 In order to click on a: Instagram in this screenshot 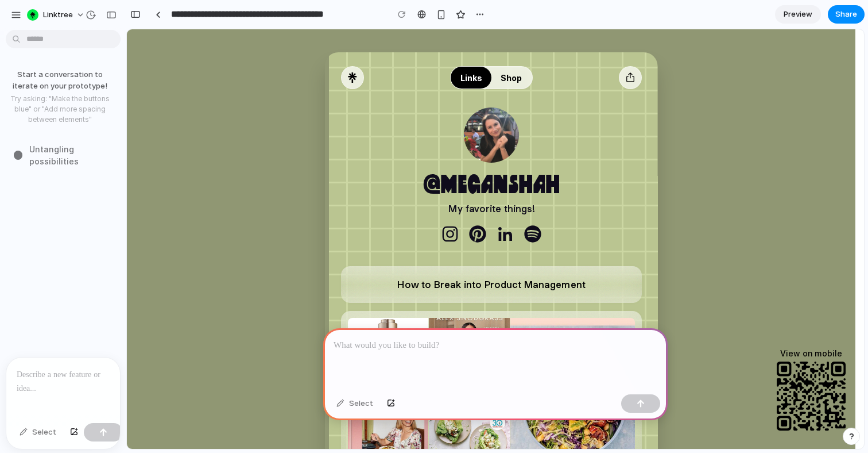, I will do `click(323, 205)`.